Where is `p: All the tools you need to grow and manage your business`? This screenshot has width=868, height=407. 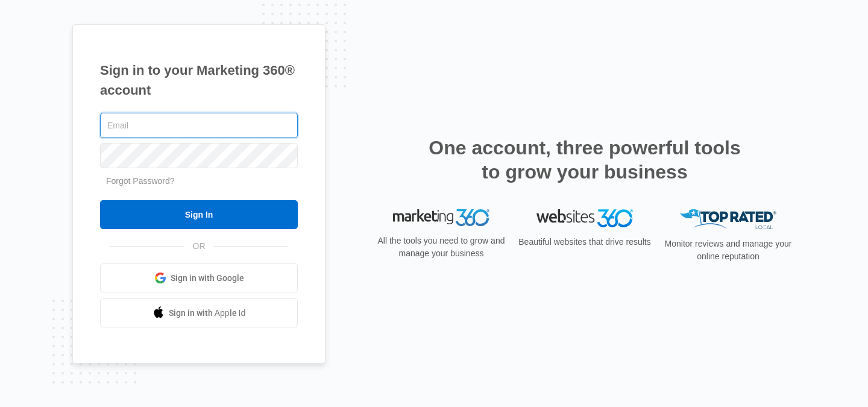 p: All the tools you need to grow and manage your business is located at coordinates (441, 247).